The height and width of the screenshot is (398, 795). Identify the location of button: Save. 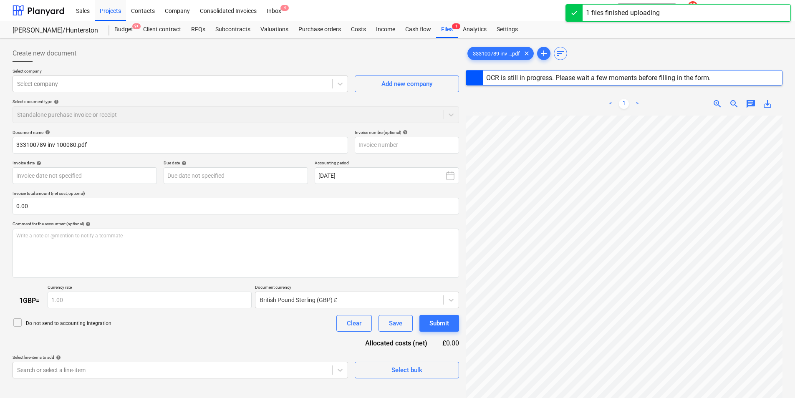
(396, 324).